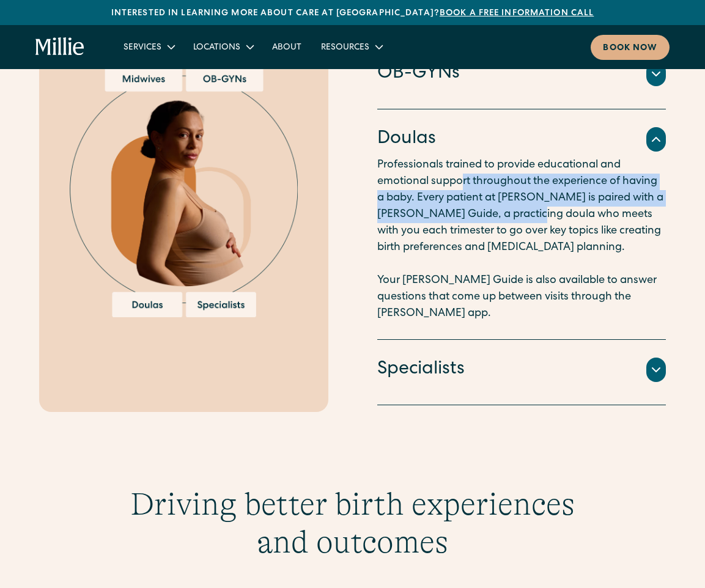  What do you see at coordinates (406, 139) in the screenshot?
I see `h4: Doulas` at bounding box center [406, 139].